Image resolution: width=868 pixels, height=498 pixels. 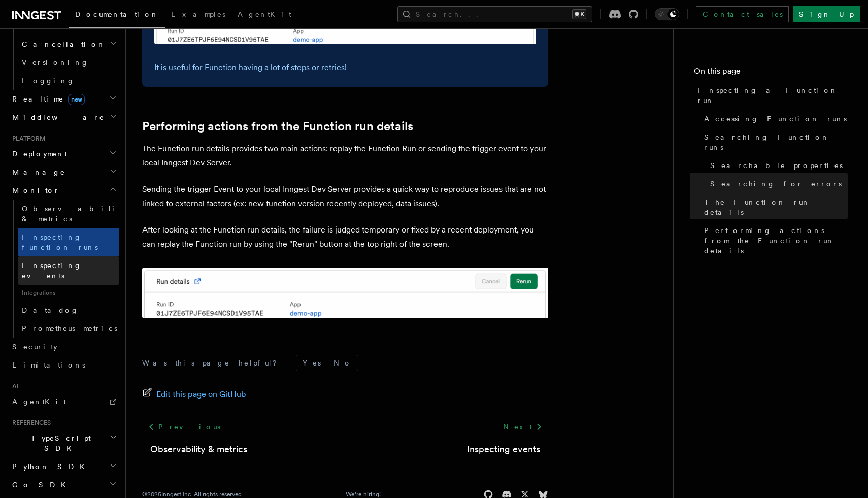 I want to click on button: Deployment, so click(x=63, y=153).